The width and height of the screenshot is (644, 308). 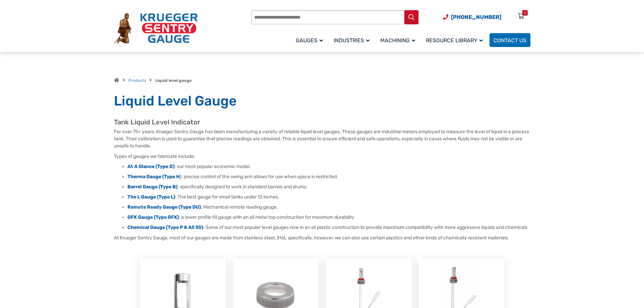 I want to click on span: Resource Library, so click(x=454, y=40).